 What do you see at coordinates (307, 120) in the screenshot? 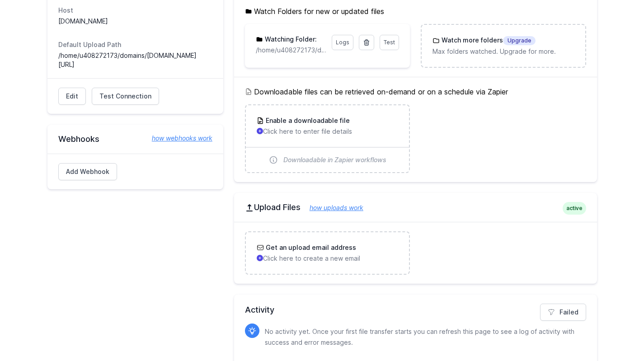
I see `h3: Enable a downloadable file` at bounding box center [307, 120].